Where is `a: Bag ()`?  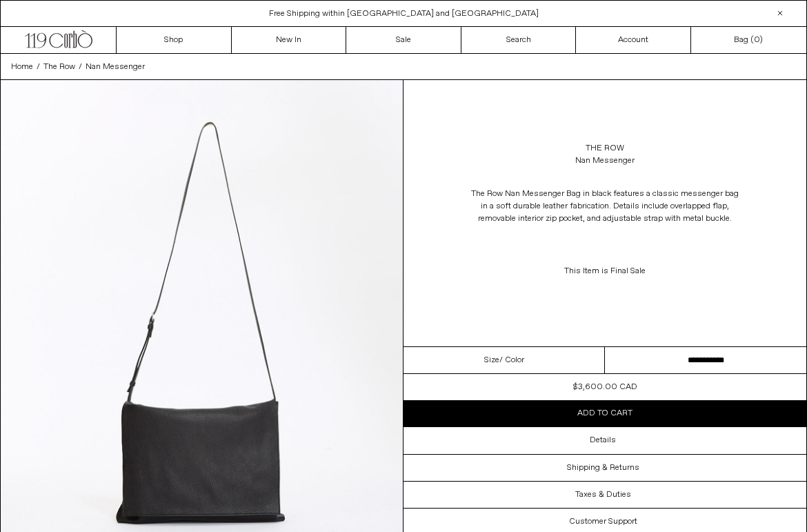 a: Bag () is located at coordinates (749, 40).